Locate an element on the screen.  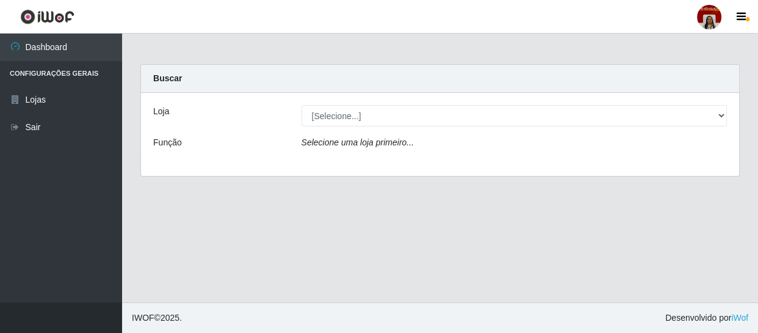
i: Selecione uma loja primeiro... is located at coordinates (358, 142).